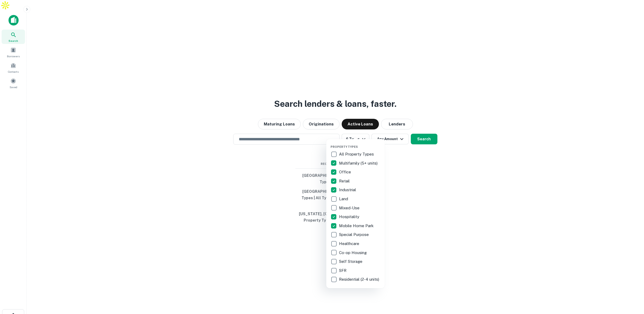 The image size is (644, 314). What do you see at coordinates (355, 235) in the screenshot?
I see `p: Special Purpose` at bounding box center [355, 235].